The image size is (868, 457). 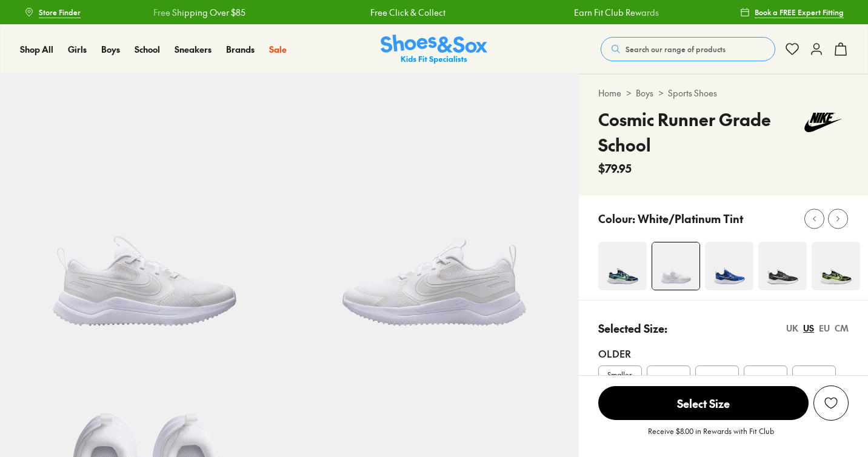 What do you see at coordinates (691, 218) in the screenshot?
I see `p: White/Platinum Tint` at bounding box center [691, 218].